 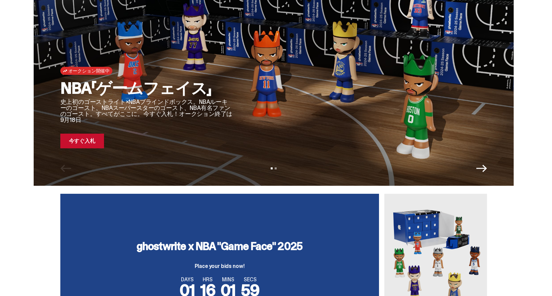 What do you see at coordinates (208, 279) in the screenshot?
I see `span: HRS` at bounding box center [208, 279].